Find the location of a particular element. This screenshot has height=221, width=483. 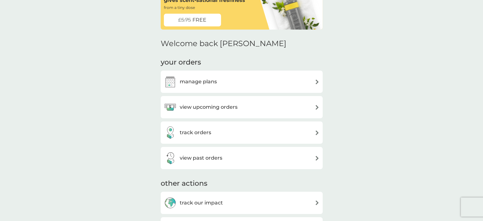

p: from a tiny dose is located at coordinates (179, 7).